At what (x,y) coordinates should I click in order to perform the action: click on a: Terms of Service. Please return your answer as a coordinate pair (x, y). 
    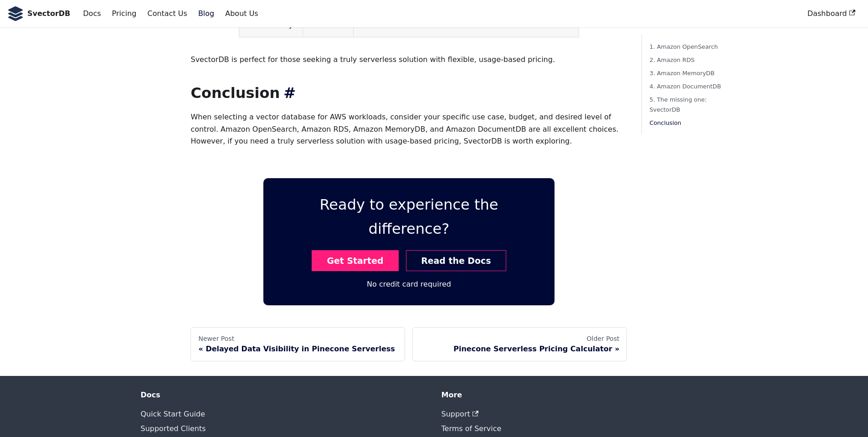
    Looking at the image, I should click on (472, 429).